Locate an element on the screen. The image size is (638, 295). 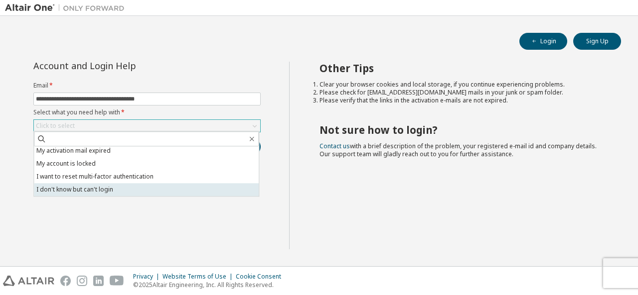
a: Contact us is located at coordinates (334, 146).